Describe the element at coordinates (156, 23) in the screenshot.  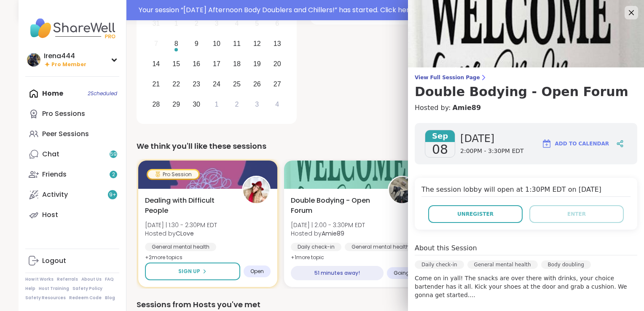
I see `div: 31` at that location.